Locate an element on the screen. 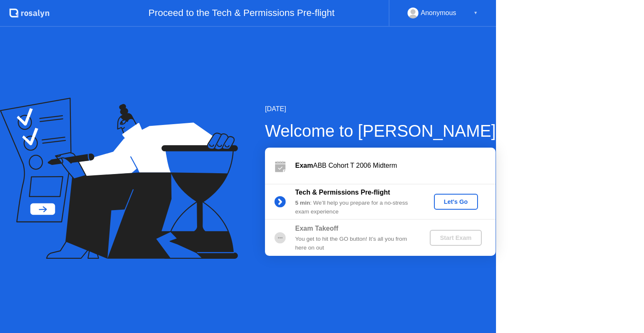 This screenshot has width=644, height=333. b: 5 min is located at coordinates (303, 202).